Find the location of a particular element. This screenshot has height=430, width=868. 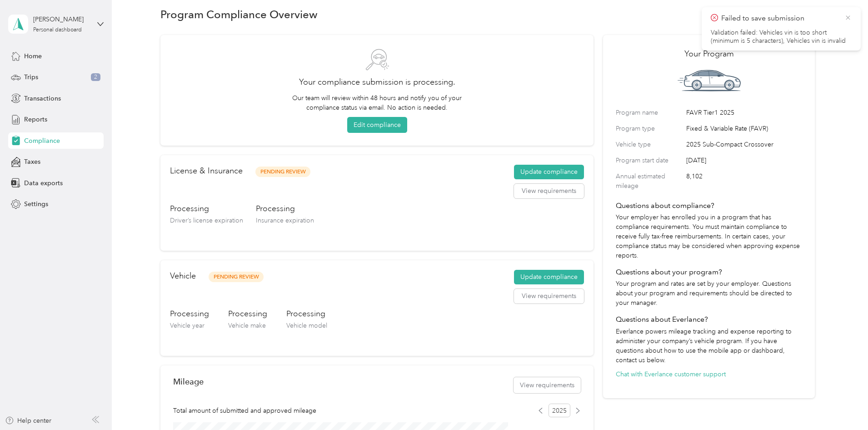

label: Annual estimated mileage is located at coordinates (649, 181).